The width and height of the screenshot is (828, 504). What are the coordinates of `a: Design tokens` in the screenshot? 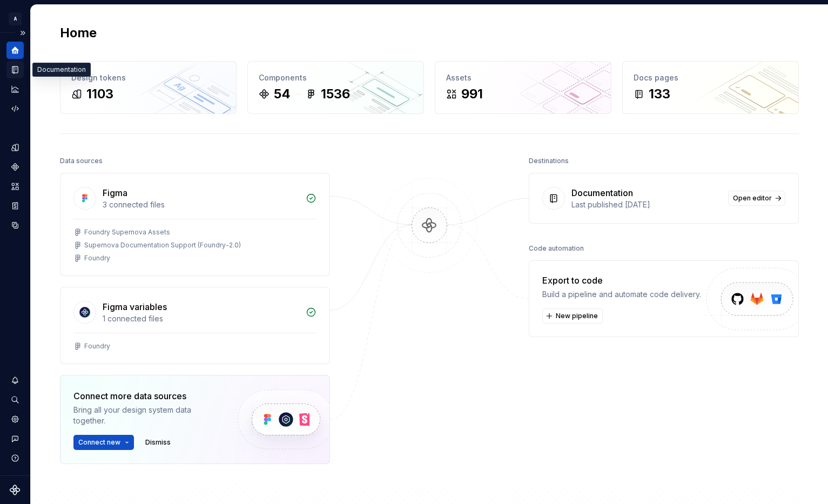 It's located at (15, 147).